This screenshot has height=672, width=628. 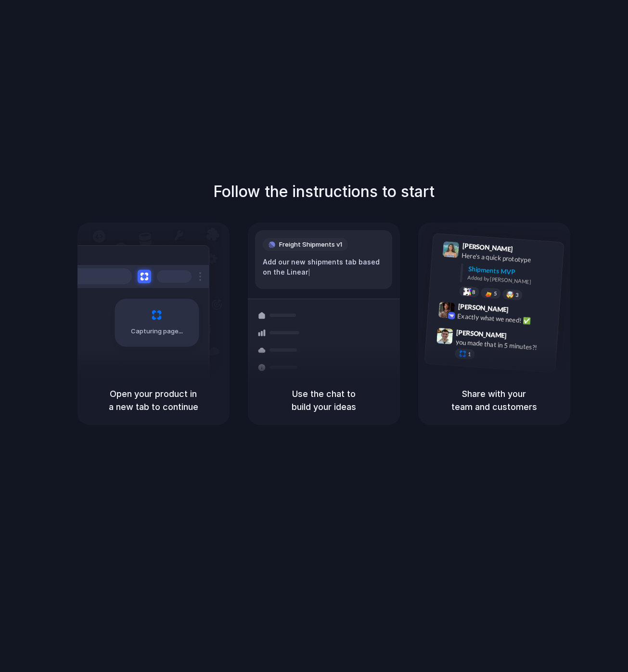 I want to click on div: you made that in 5 minutes?!, so click(x=503, y=345).